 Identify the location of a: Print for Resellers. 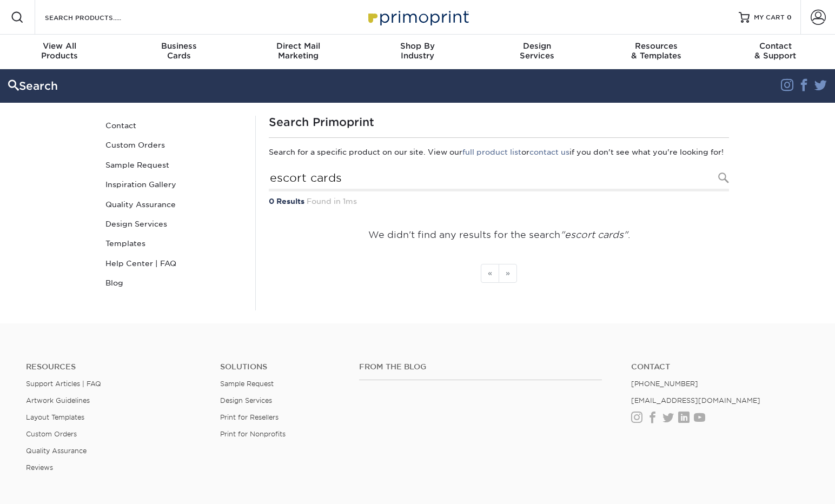
(249, 417).